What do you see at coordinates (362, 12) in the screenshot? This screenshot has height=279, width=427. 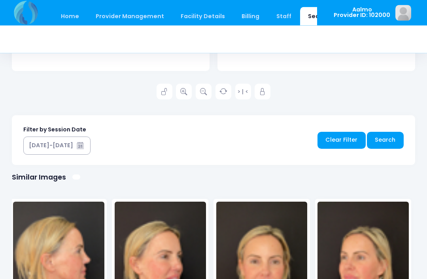 I see `span: Aalmo Provider ID: 102000` at bounding box center [362, 12].